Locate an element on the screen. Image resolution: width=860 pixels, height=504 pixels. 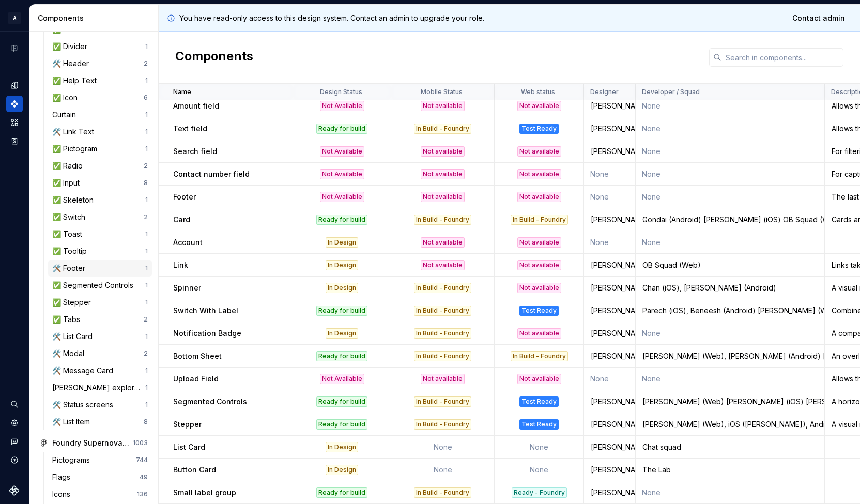
p: Bottom Sheet is located at coordinates (197, 356).